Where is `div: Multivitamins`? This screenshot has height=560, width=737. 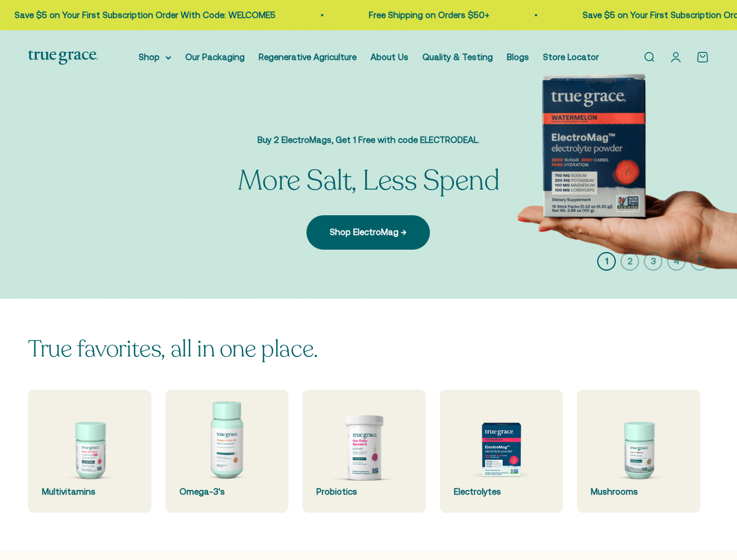 div: Multivitamins is located at coordinates (90, 492).